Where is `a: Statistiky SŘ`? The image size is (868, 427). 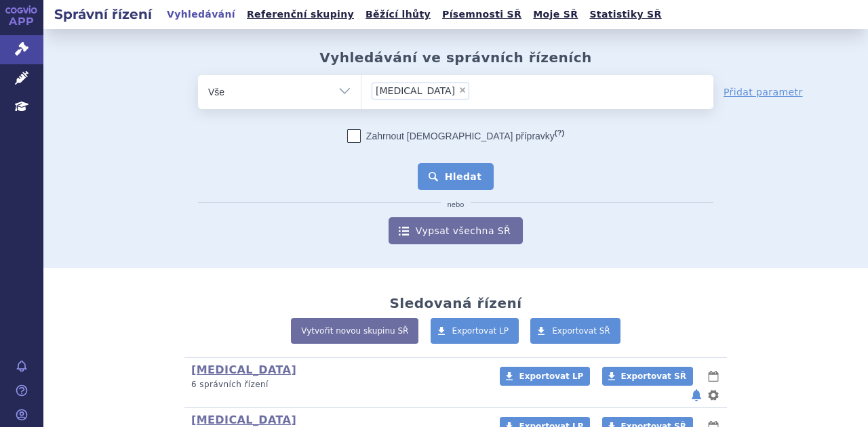
a: Statistiky SŘ is located at coordinates (625, 14).